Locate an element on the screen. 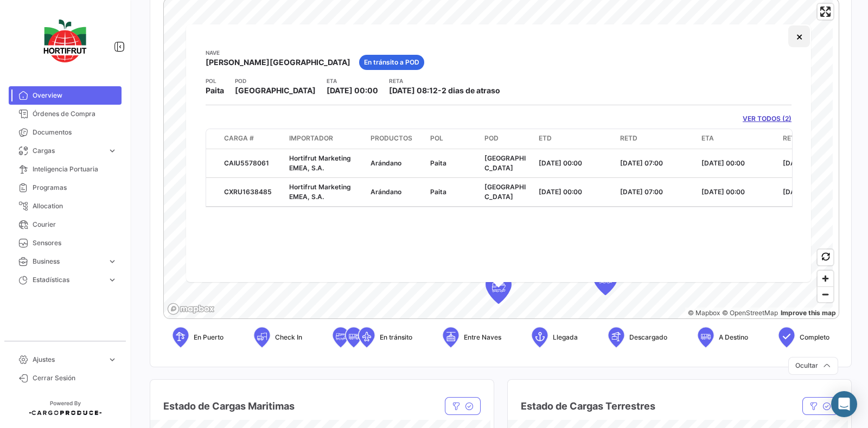  a: OpenStreetMap is located at coordinates (749, 312).